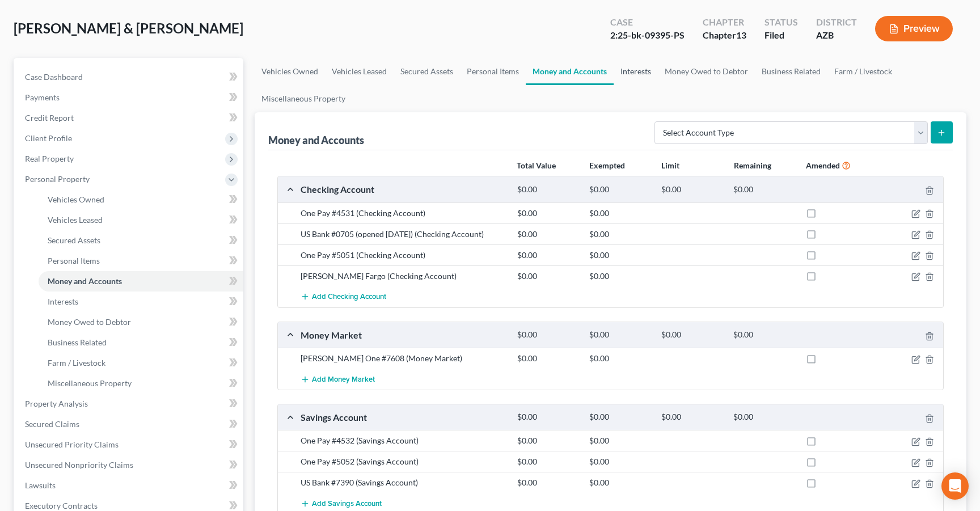 This screenshot has width=980, height=511. Describe the element at coordinates (346, 504) in the screenshot. I see `span: Add Savings Account` at that location.